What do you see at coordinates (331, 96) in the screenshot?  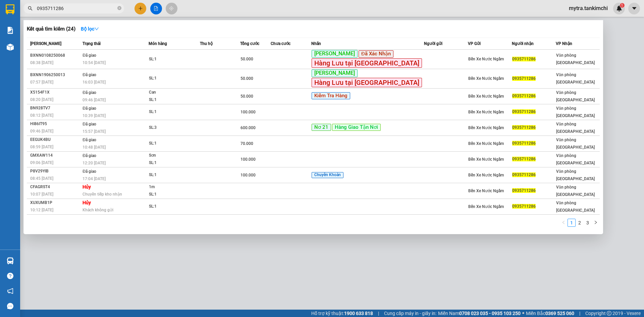 I see `span: Kiểm Tra Hàng` at bounding box center [331, 96].